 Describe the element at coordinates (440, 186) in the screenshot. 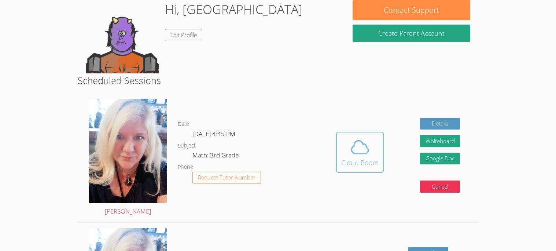

I see `button: Cancel` at that location.